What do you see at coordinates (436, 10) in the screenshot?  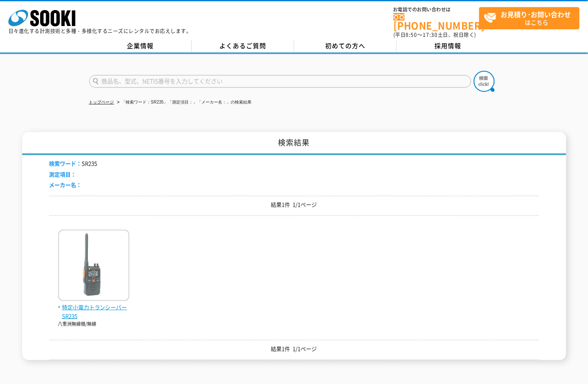 I see `span: お電話でのお問い合わせは` at bounding box center [436, 10].